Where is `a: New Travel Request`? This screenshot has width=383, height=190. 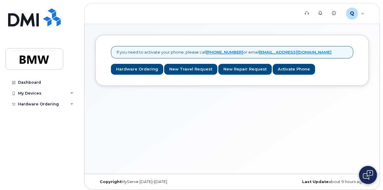
a: New Travel Request is located at coordinates (191, 69).